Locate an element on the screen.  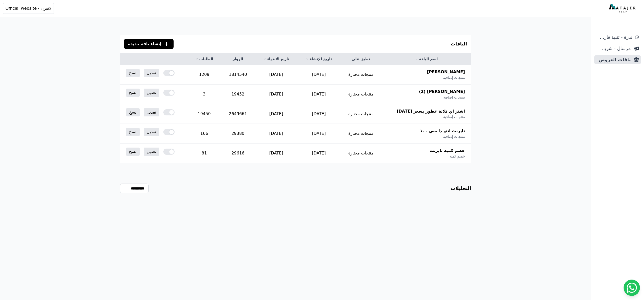
a: اسم الباقة is located at coordinates (426, 59).